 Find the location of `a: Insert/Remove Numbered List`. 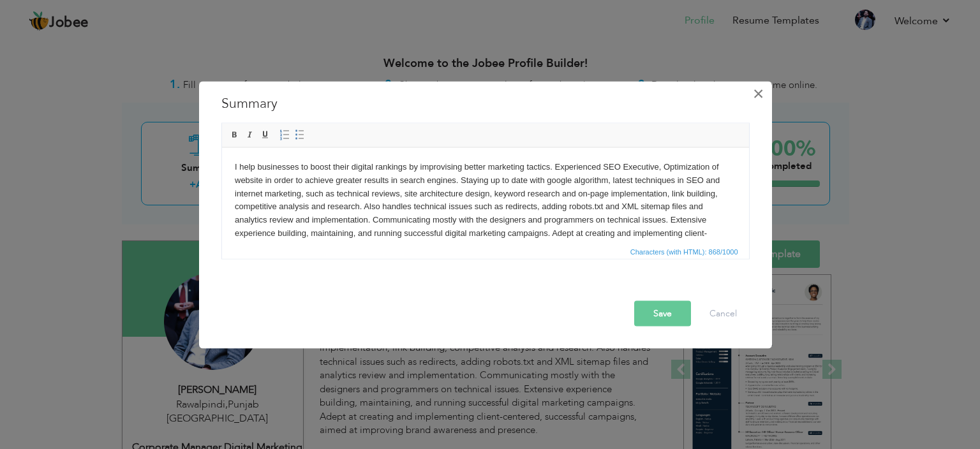

a: Insert/Remove Numbered List is located at coordinates (285, 136).